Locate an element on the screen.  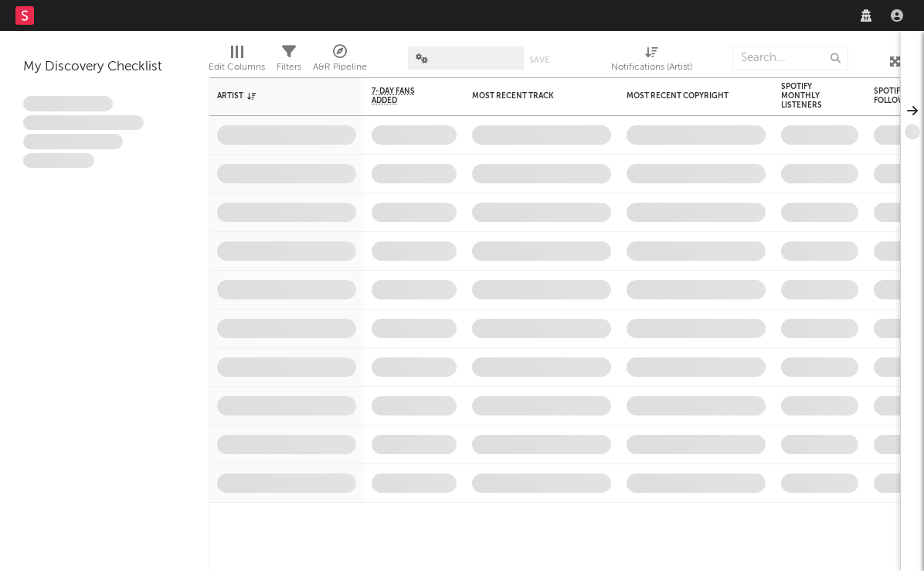
div: Artist is located at coordinates (275, 96).